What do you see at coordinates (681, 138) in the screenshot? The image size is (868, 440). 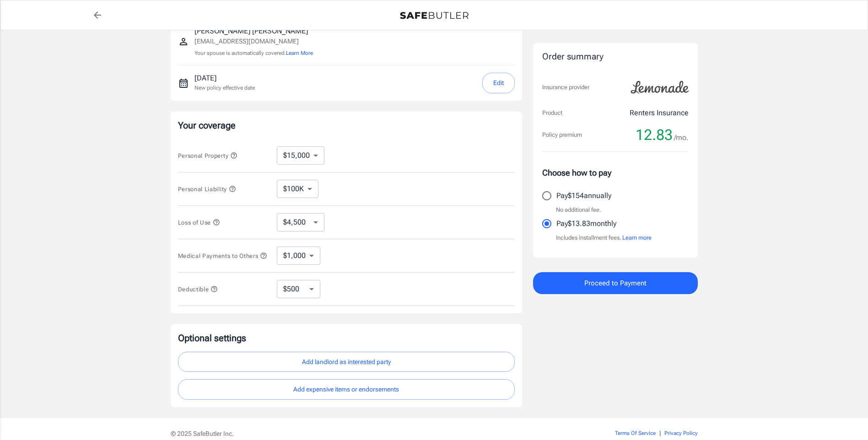 I see `span: /mo.` at bounding box center [681, 138].